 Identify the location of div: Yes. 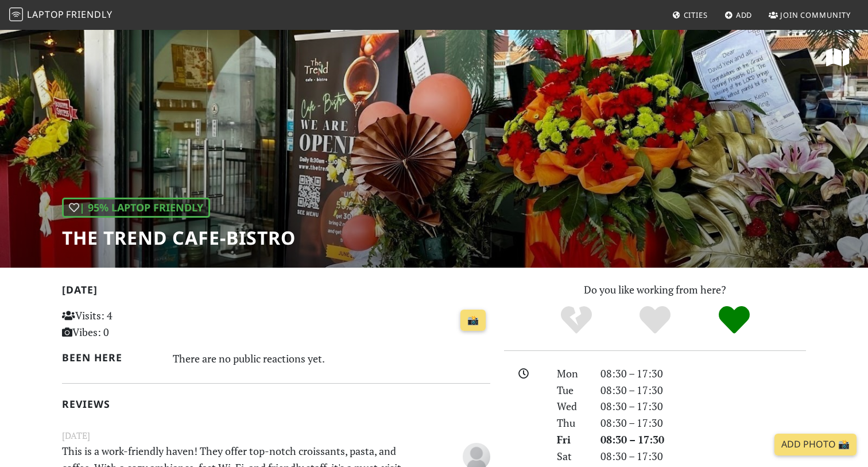
(655, 320).